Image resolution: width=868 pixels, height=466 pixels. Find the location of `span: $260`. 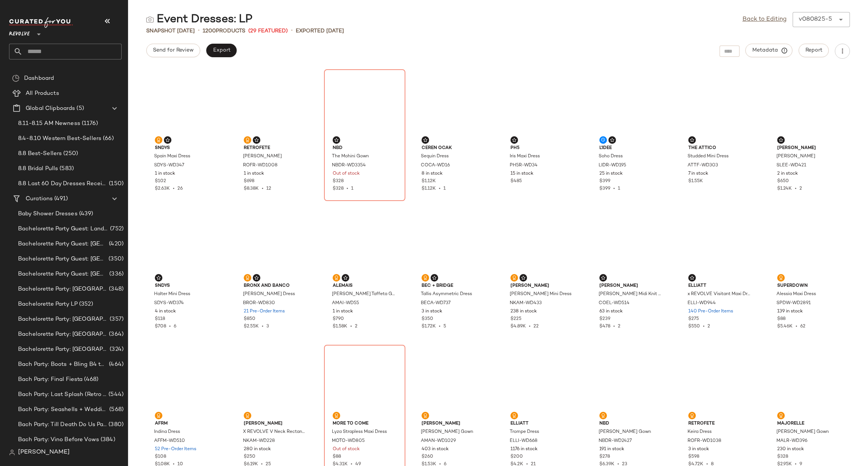

span: $260 is located at coordinates (427, 457).